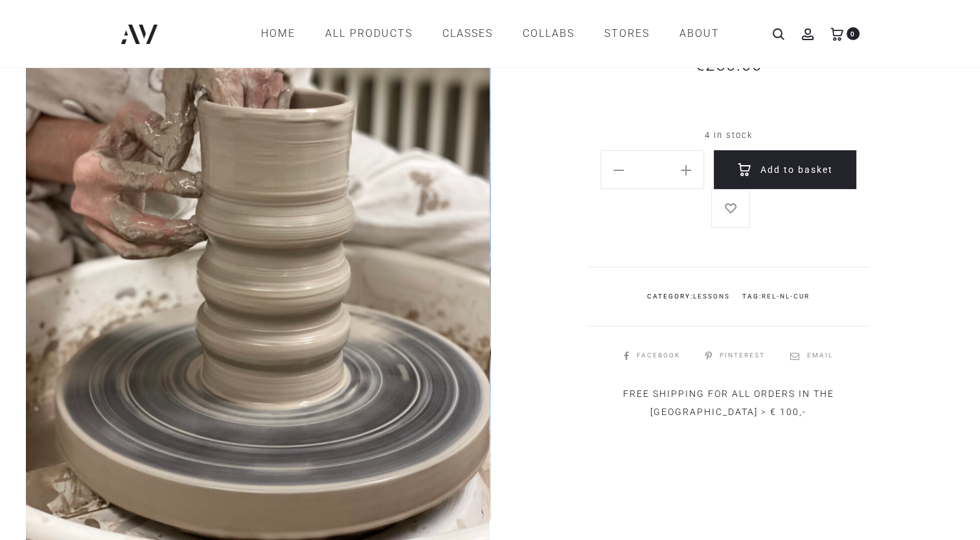  Describe the element at coordinates (699, 34) in the screenshot. I see `a: ABOUT` at that location.